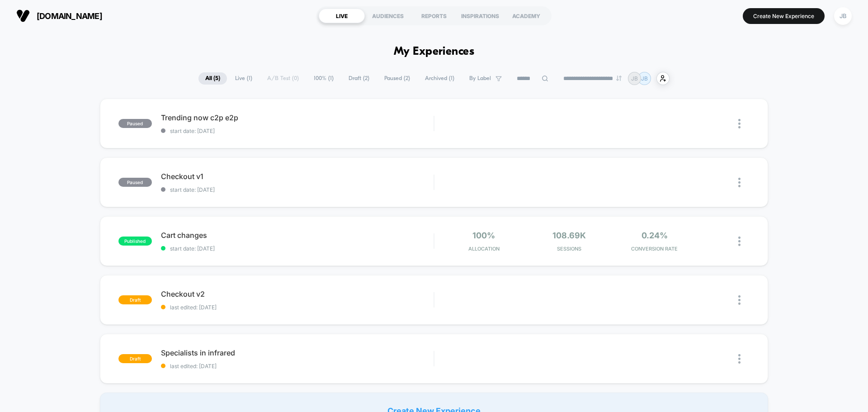  What do you see at coordinates (359, 78) in the screenshot?
I see `span: Draft ( 2 )` at bounding box center [359, 78].